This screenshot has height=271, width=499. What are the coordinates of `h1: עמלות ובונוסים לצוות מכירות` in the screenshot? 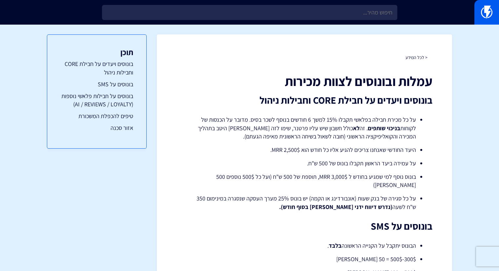 It's located at (304, 81).